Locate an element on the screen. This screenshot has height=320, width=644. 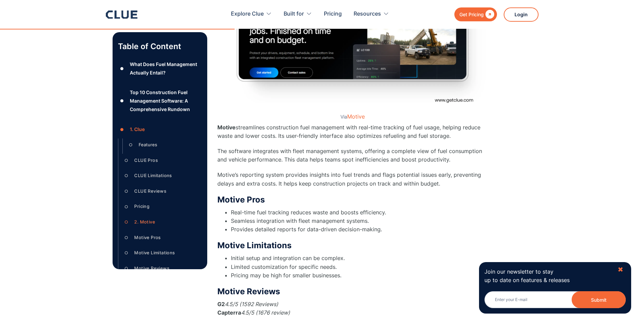
a: ○Motive Limitations is located at coordinates (160, 253).